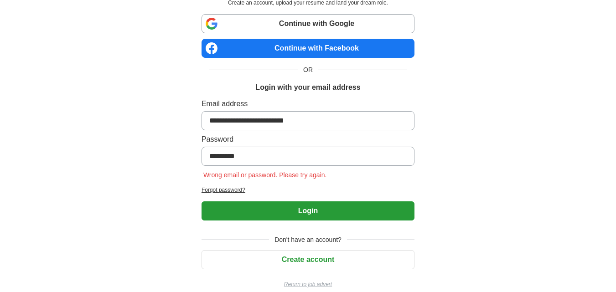 Image resolution: width=616 pixels, height=292 pixels. What do you see at coordinates (308, 190) in the screenshot?
I see `a: Forgot password?` at bounding box center [308, 190].